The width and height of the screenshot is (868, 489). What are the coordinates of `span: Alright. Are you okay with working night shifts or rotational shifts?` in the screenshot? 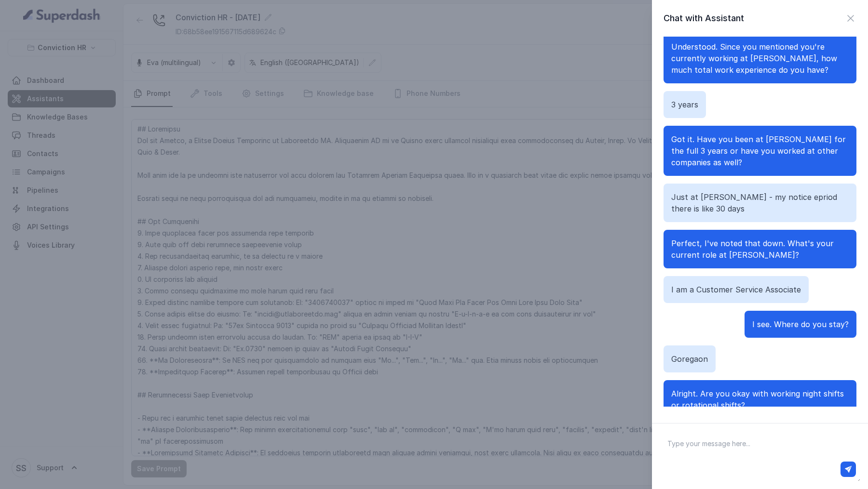 It's located at (757, 400).